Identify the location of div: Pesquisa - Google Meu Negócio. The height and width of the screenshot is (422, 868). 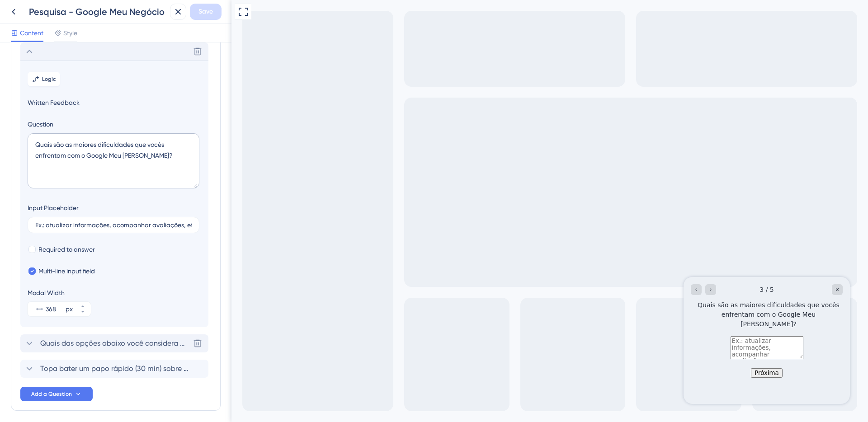
(98, 12).